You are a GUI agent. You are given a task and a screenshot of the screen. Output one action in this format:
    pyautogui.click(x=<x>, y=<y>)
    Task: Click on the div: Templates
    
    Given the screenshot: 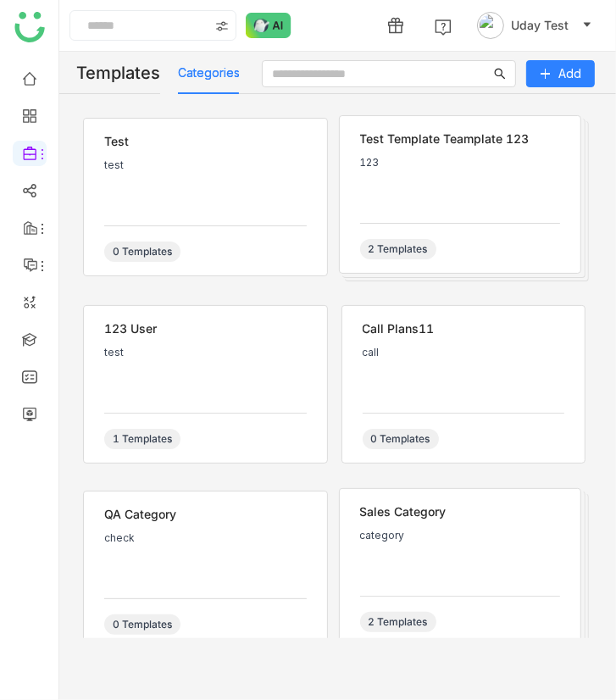 What is the action you would take?
    pyautogui.click(x=109, y=73)
    